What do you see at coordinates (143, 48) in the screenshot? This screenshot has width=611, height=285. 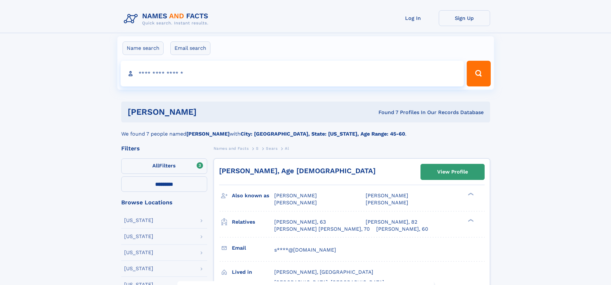 I see `label: Name search` at bounding box center [143, 48].